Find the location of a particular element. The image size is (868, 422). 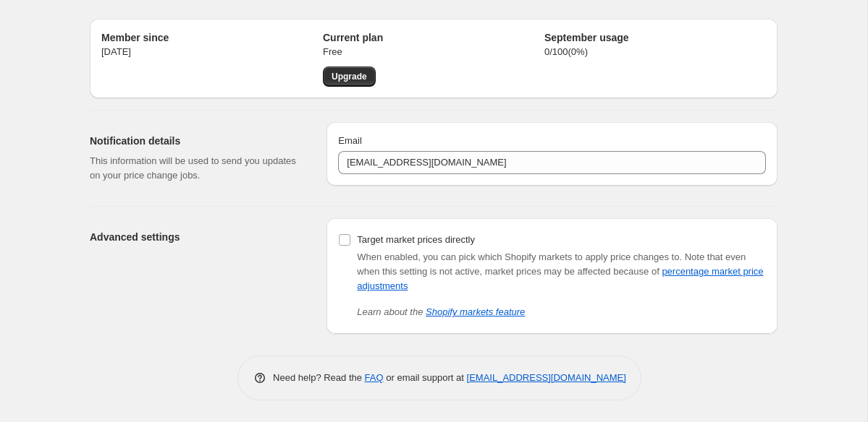

h2: Member since is located at coordinates (212, 38).